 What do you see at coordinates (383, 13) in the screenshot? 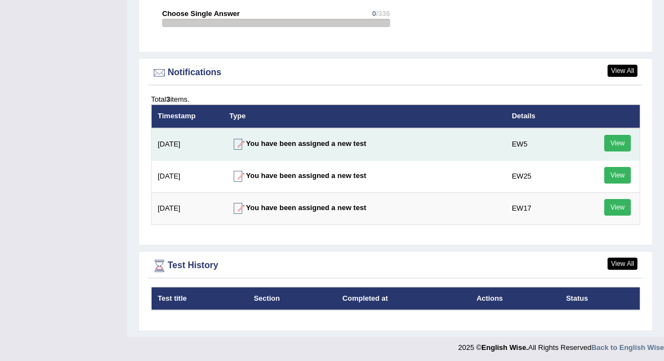
I see `span: /336` at bounding box center [383, 13].